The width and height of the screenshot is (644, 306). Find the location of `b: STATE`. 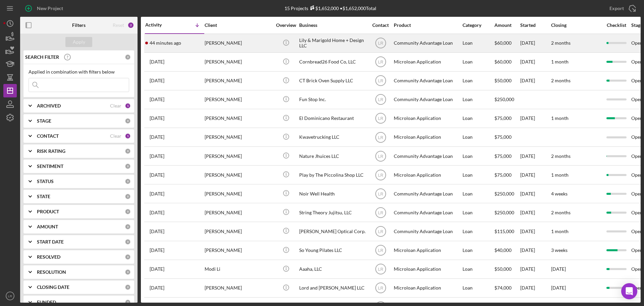

b: STATE is located at coordinates (43, 197).